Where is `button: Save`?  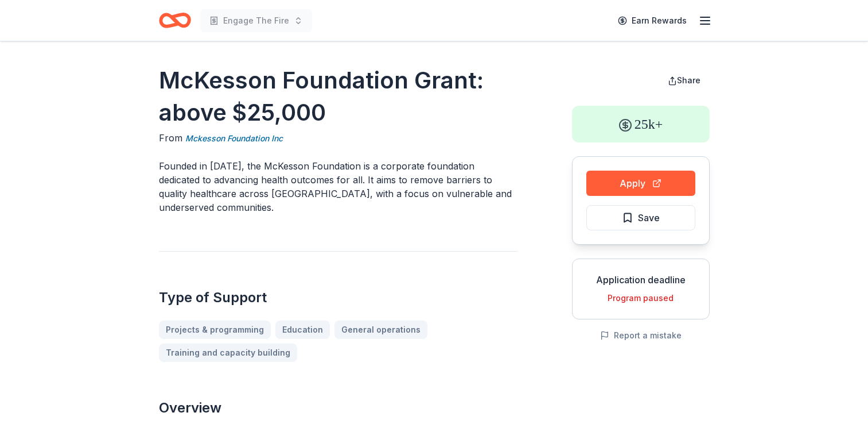 button: Save is located at coordinates (641, 218).